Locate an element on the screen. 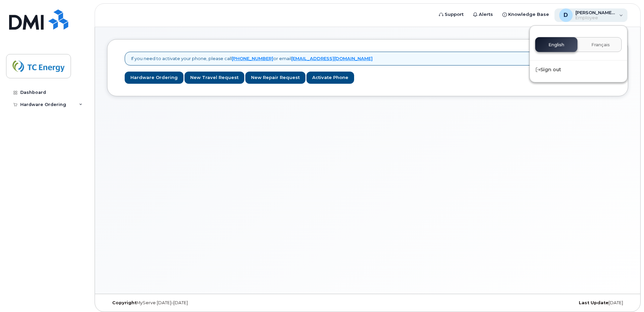  a: New Repair Request is located at coordinates (275, 78).